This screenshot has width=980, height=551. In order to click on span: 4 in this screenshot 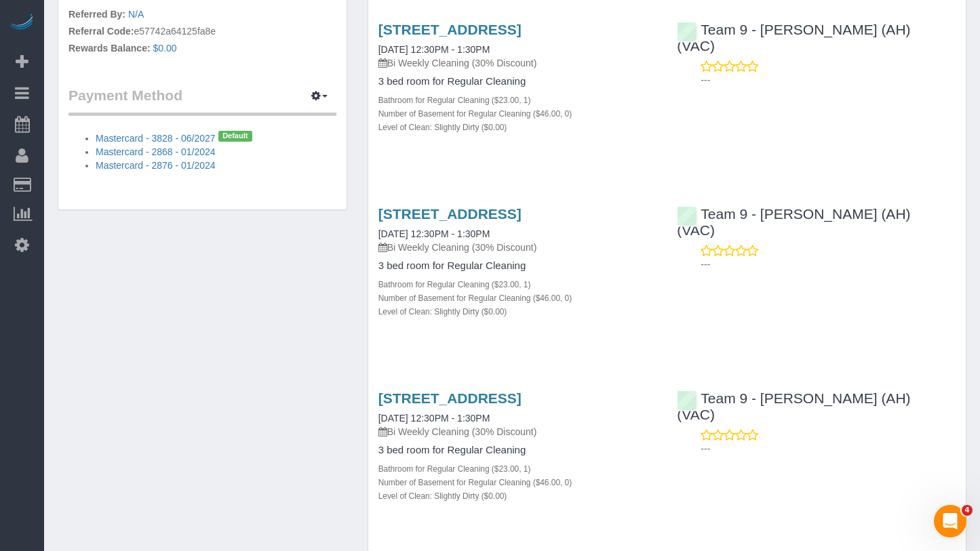, I will do `click(967, 510)`.